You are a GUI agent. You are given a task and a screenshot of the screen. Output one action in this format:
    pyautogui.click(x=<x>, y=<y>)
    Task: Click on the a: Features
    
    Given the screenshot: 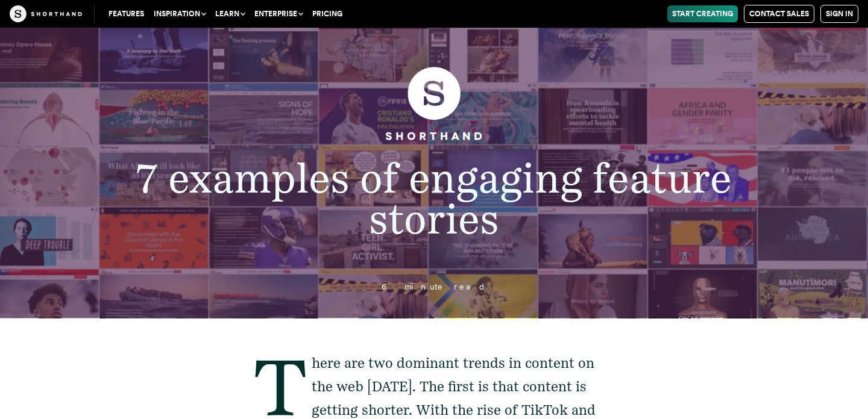 What is the action you would take?
    pyautogui.click(x=126, y=14)
    